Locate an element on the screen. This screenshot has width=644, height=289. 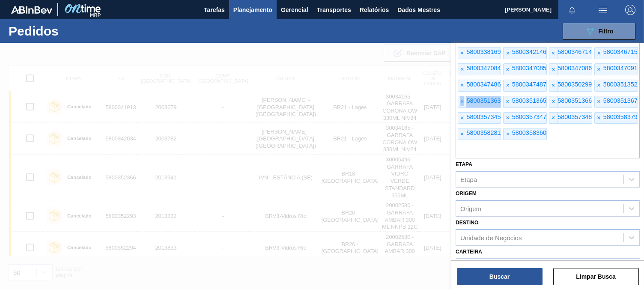
font: Transportes is located at coordinates (334, 10).